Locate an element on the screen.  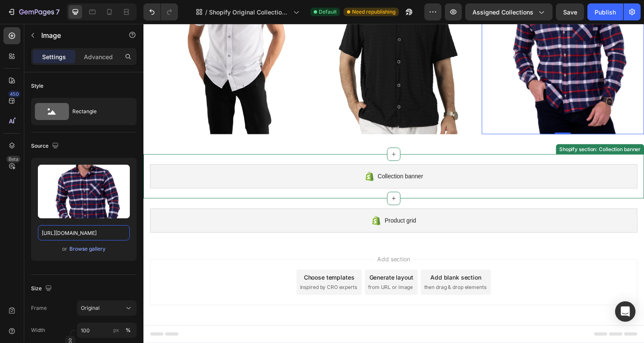
div: Undo/Redo is located at coordinates (160, 12).